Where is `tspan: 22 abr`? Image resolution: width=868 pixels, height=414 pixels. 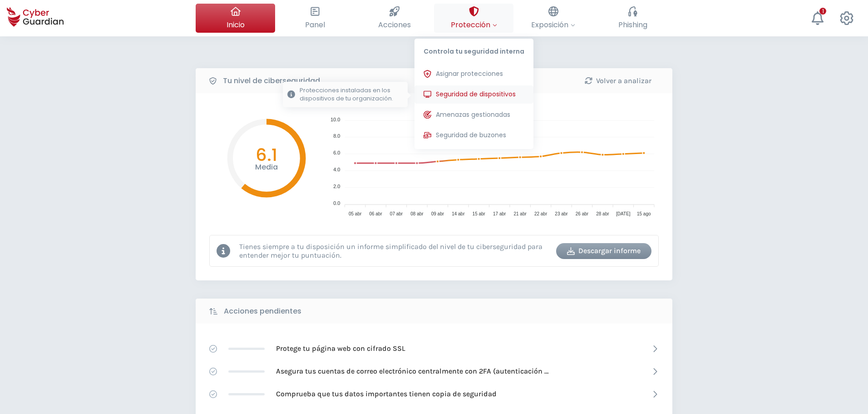 tspan: 22 abr is located at coordinates (541, 213).